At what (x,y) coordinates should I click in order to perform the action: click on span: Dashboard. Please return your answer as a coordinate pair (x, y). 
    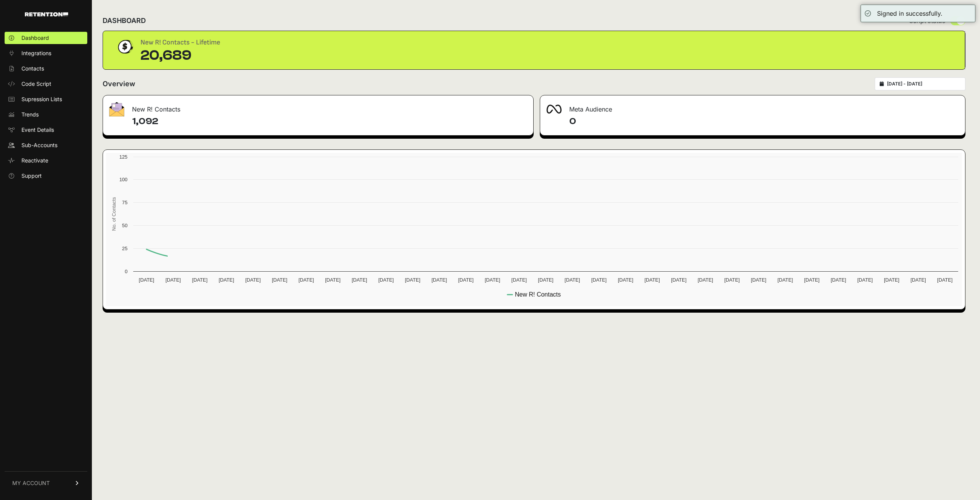
    Looking at the image, I should click on (35, 38).